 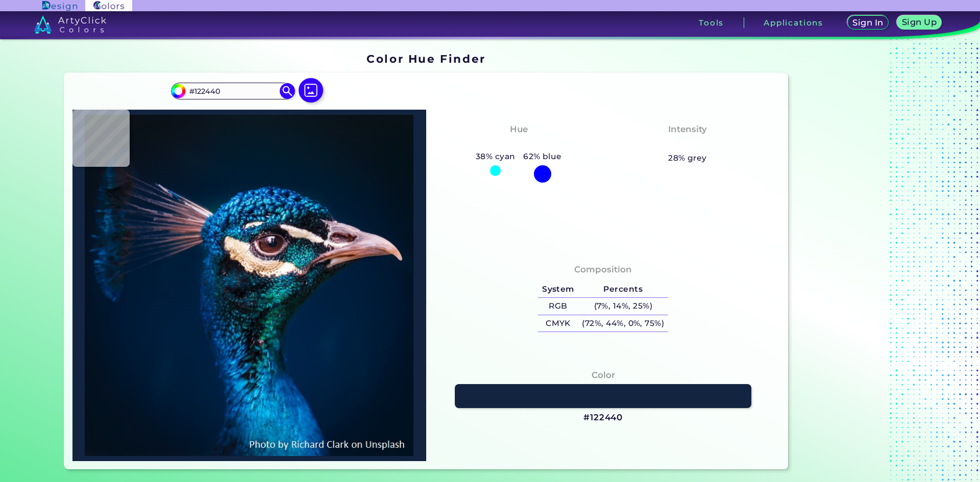 What do you see at coordinates (495, 157) in the screenshot?
I see `h5: 38% cyan` at bounding box center [495, 157].